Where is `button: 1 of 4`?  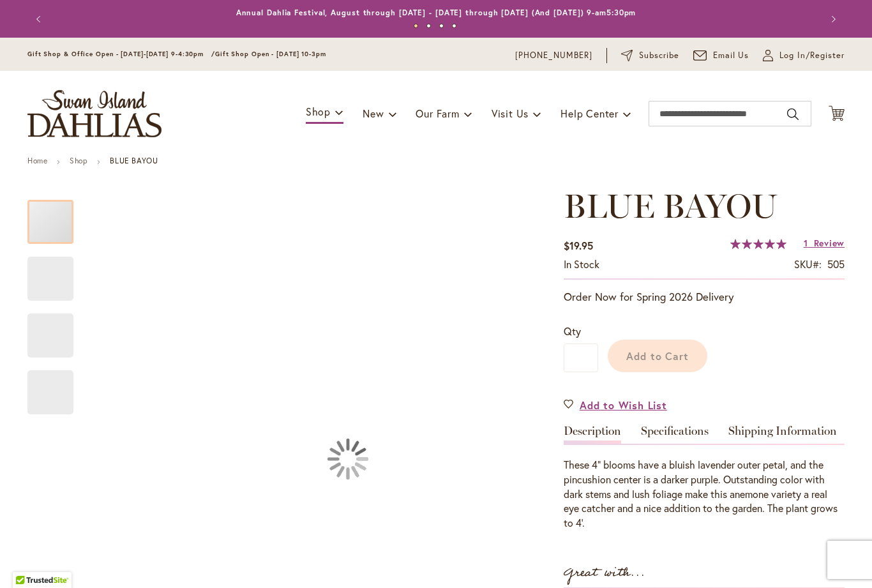
button: 1 of 4 is located at coordinates (416, 26).